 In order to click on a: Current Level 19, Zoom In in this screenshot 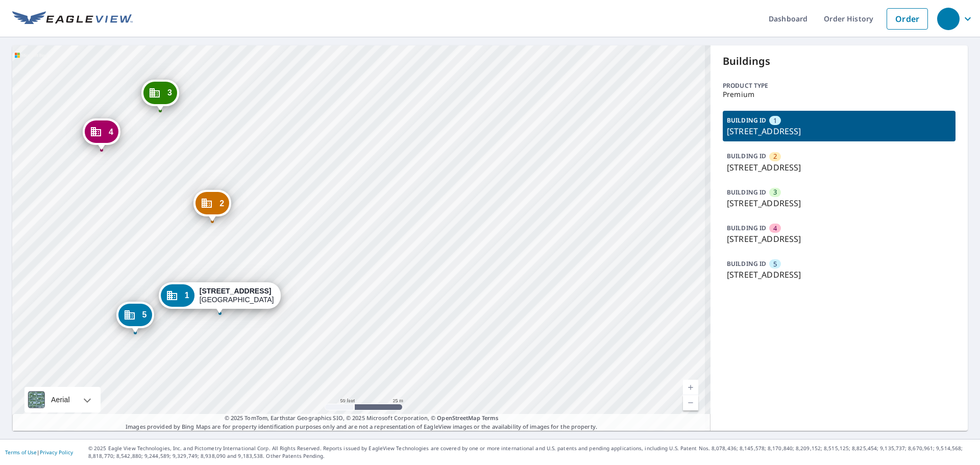, I will do `click(691, 388)`.